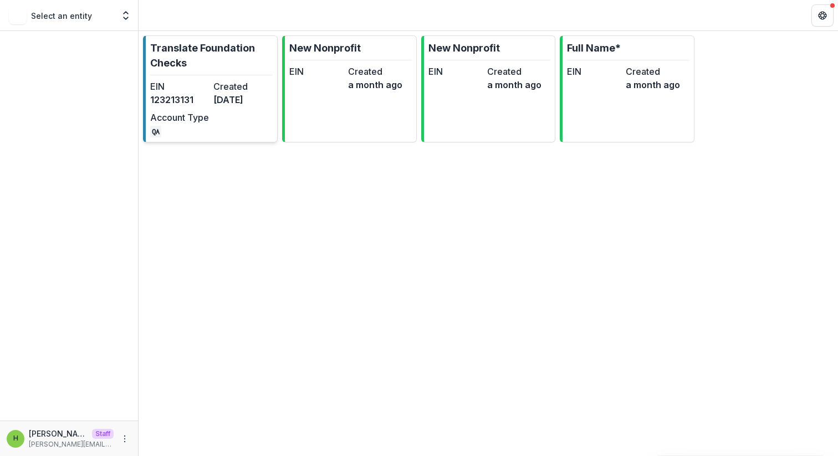 The image size is (838, 456). I want to click on button: More, so click(125, 439).